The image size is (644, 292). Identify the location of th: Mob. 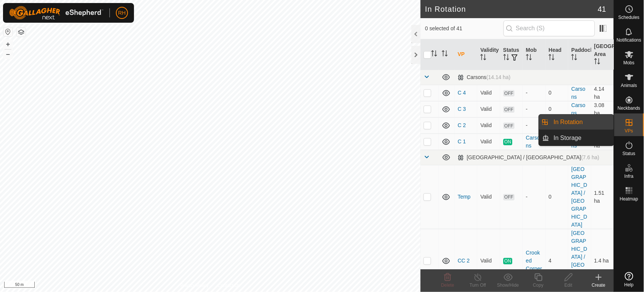
(534, 55).